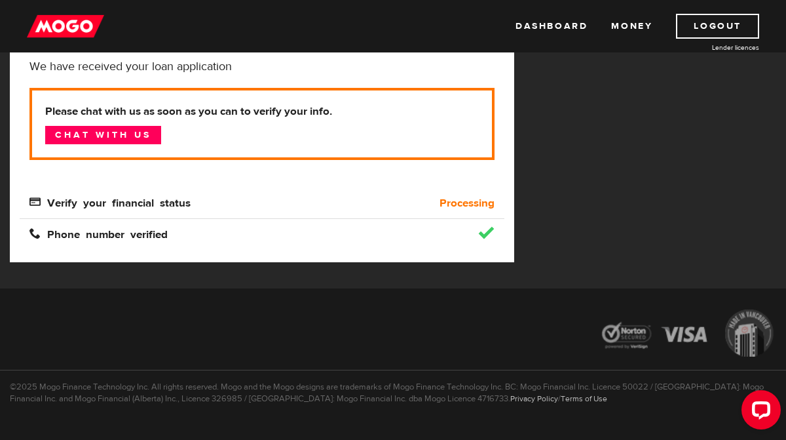 The height and width of the screenshot is (440, 786). What do you see at coordinates (66, 26) in the screenshot?
I see `img: mogo_logo-11ee424be714fa7cbb0f0f49df9e16ec.png` at bounding box center [66, 26].